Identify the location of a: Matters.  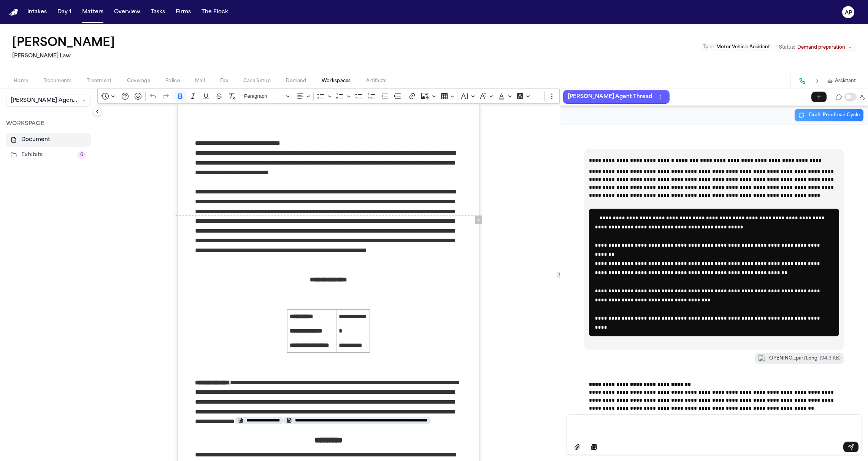
(93, 12).